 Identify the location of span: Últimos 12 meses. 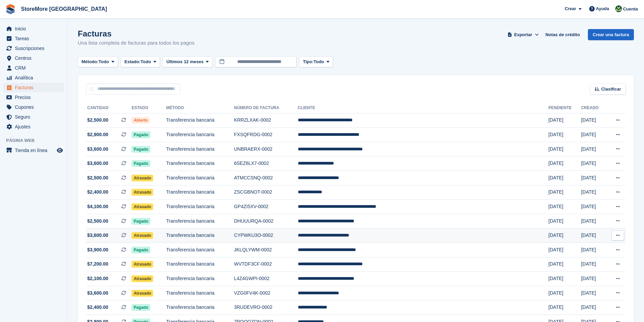
(185, 62).